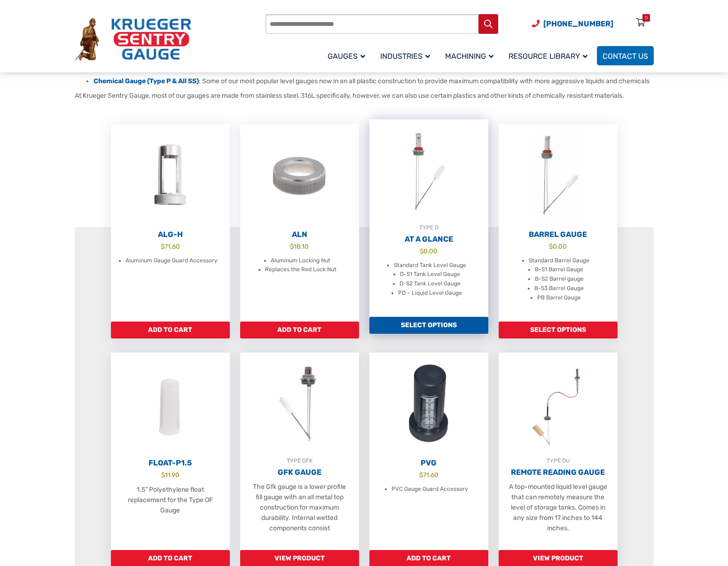 This screenshot has height=566, width=728. I want to click on span: Contact Us, so click(625, 56).